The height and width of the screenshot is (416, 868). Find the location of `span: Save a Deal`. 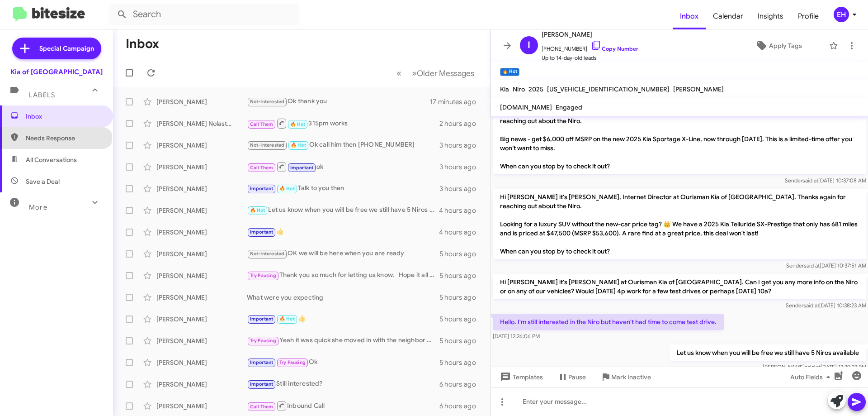

span: Save a Deal is located at coordinates (42, 182).